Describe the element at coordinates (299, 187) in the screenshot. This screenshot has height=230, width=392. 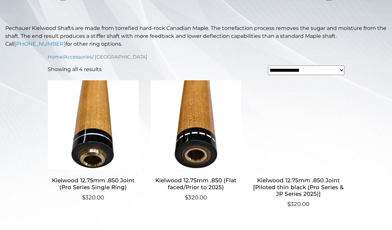
I see `h2: Kielwood 12.75mm .850 Joint [Piloted thin black (Pro Series & JP Series 2025)]` at that location.